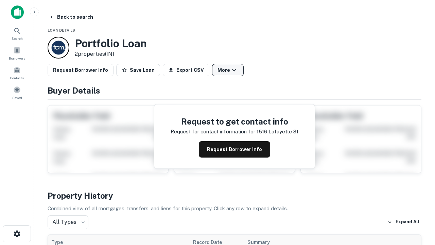 The width and height of the screenshot is (435, 245). What do you see at coordinates (17, 92) in the screenshot?
I see `a: Saved` at bounding box center [17, 92].